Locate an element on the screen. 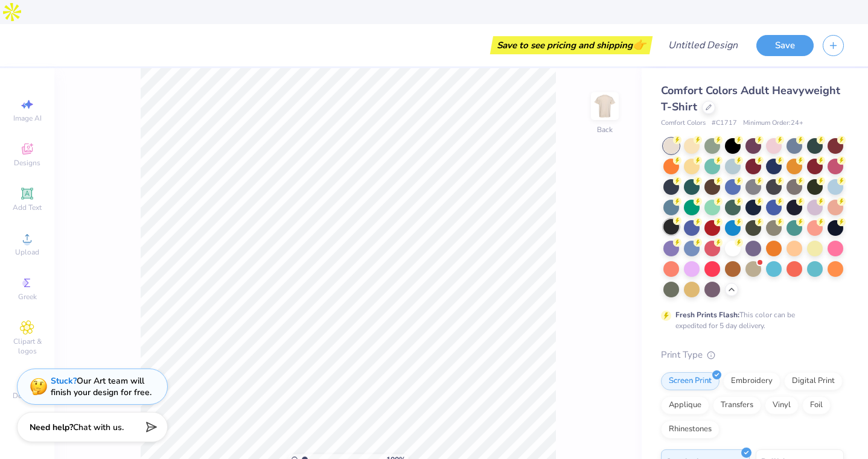  span: Comfort Colors Adult Heavyweight T-Shirt is located at coordinates (750, 99).